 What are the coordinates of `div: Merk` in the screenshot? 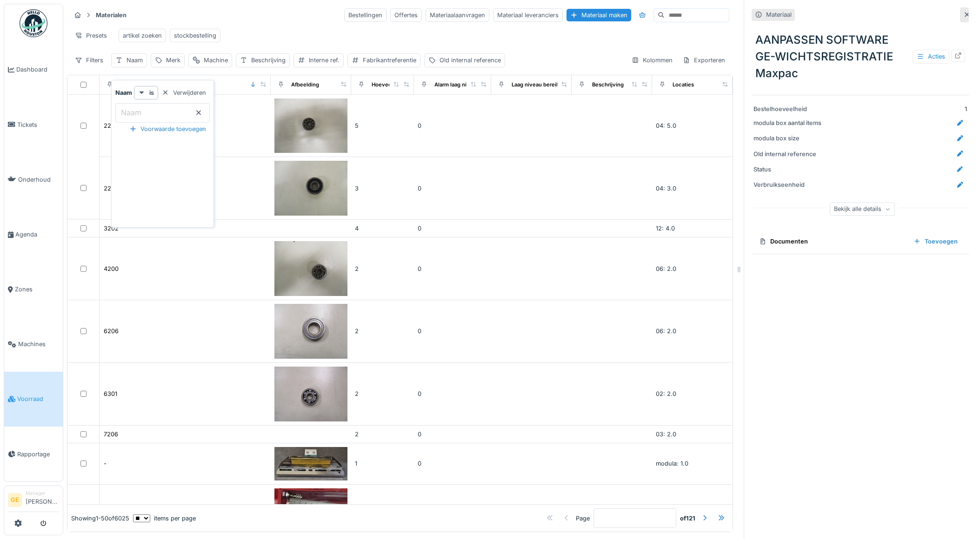 It's located at (173, 60).